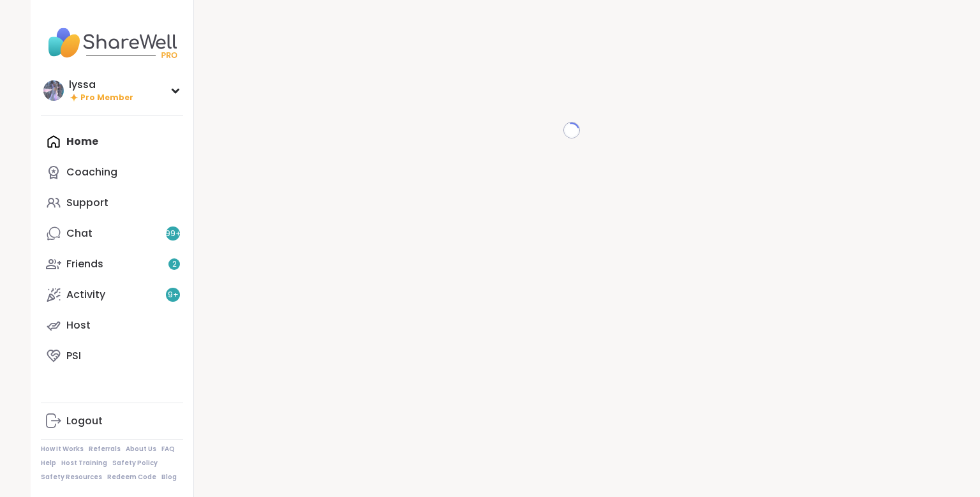 This screenshot has width=980, height=497. What do you see at coordinates (173, 294) in the screenshot?
I see `span: 9 +` at bounding box center [173, 294].